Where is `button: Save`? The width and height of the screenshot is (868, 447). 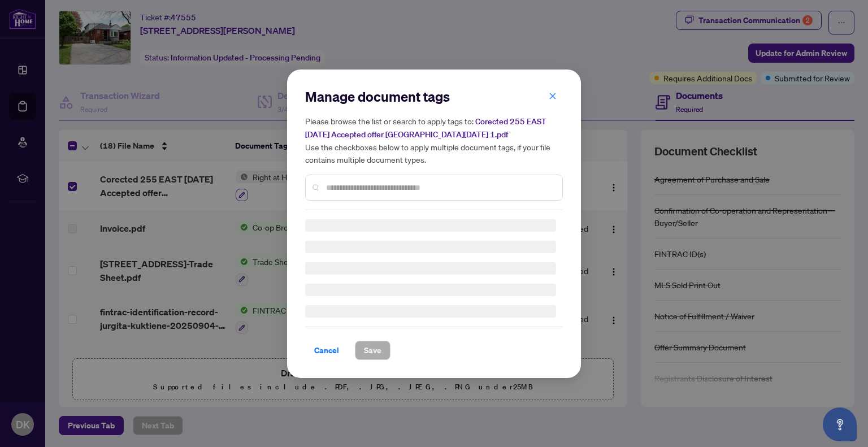 button: Save is located at coordinates (373, 350).